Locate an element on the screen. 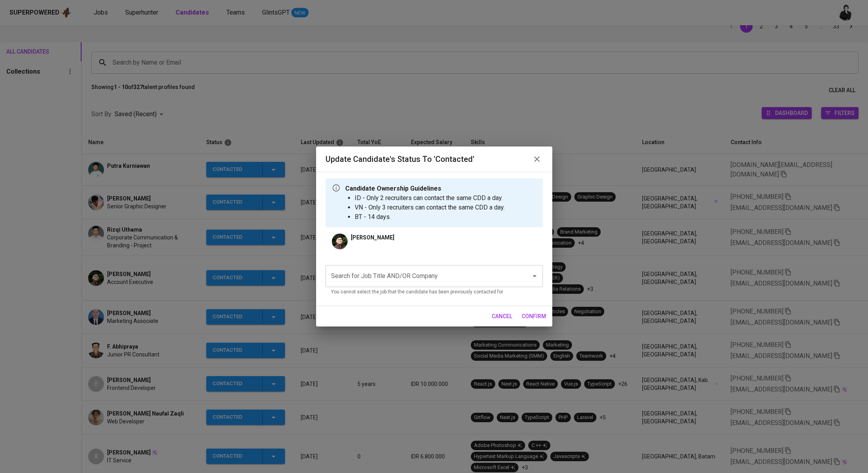  h6: Update Candidate's Status to 'Contacted' is located at coordinates (400, 159).